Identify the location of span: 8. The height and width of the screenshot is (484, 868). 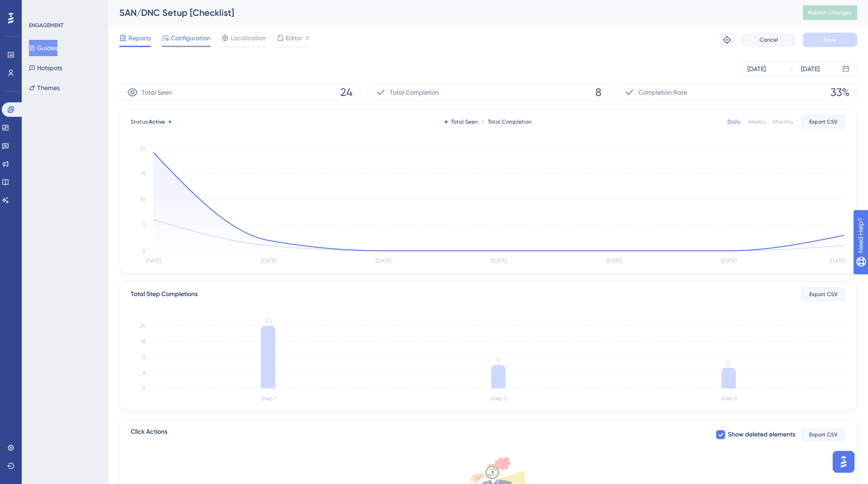
(598, 92).